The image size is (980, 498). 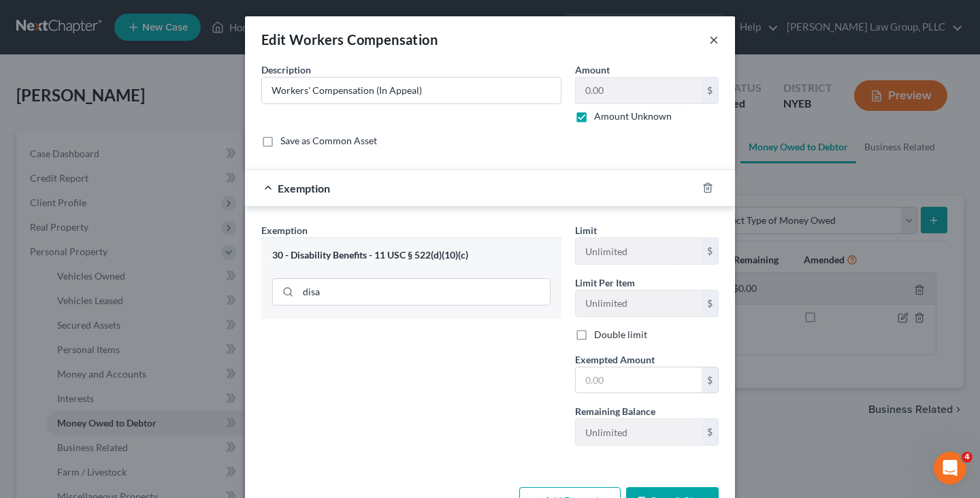 I want to click on span: Exempted Amount, so click(x=615, y=359).